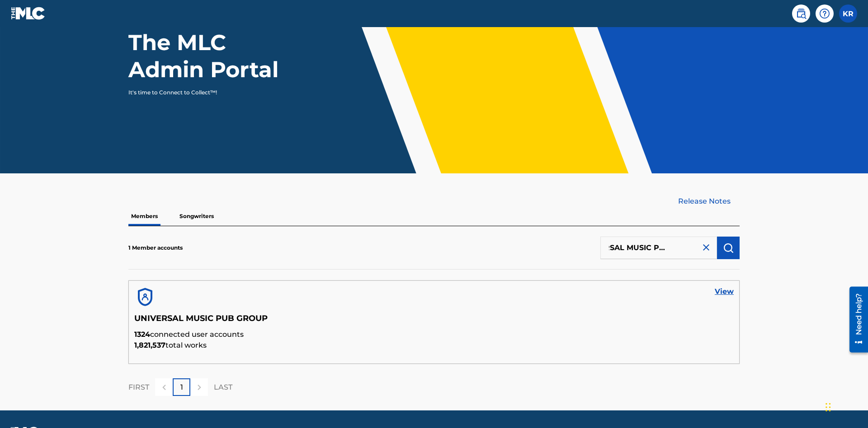 This screenshot has height=428, width=868. Describe the element at coordinates (845, 406) in the screenshot. I see `div: Chat Widget` at that location.